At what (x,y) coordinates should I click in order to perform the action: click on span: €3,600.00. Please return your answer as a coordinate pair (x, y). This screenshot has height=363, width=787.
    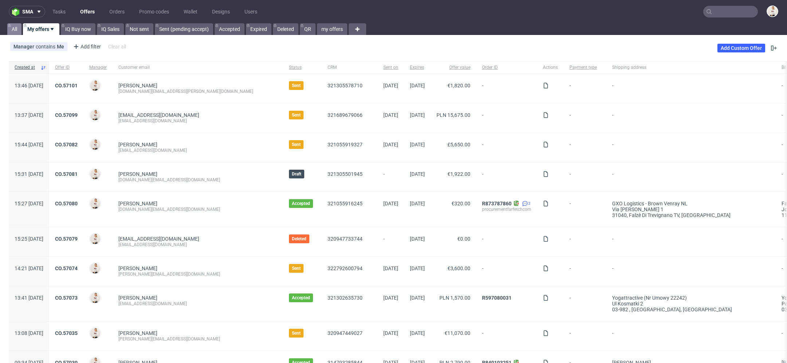
    Looking at the image, I should click on (459, 268).